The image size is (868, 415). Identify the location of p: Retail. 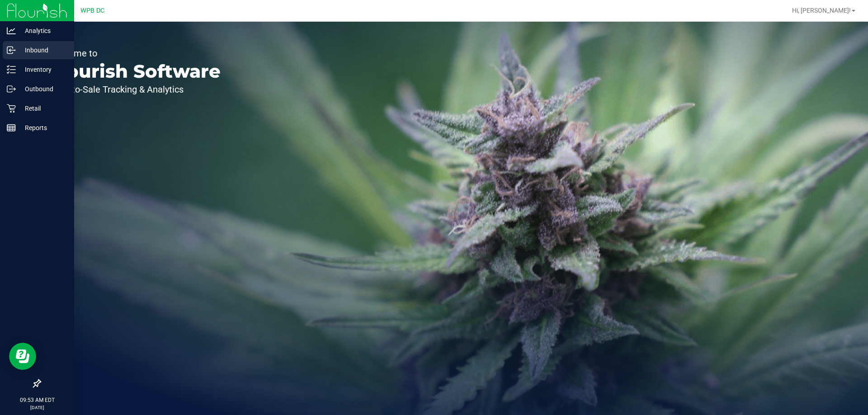
(43, 109).